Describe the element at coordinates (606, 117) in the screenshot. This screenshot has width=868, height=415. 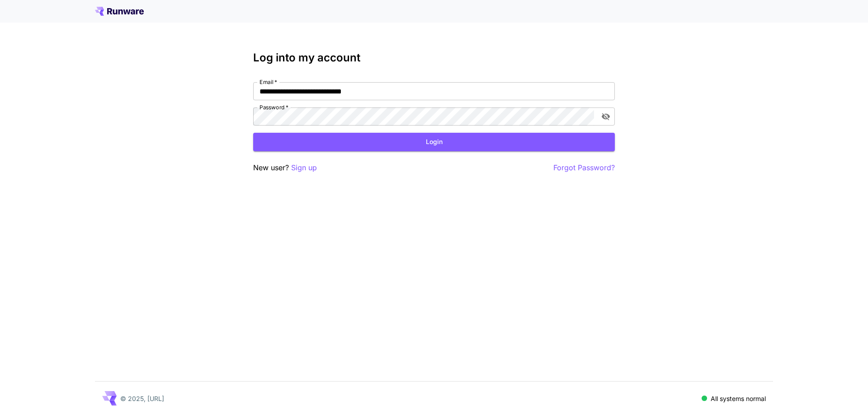
I see `button: toggle password visibility` at that location.